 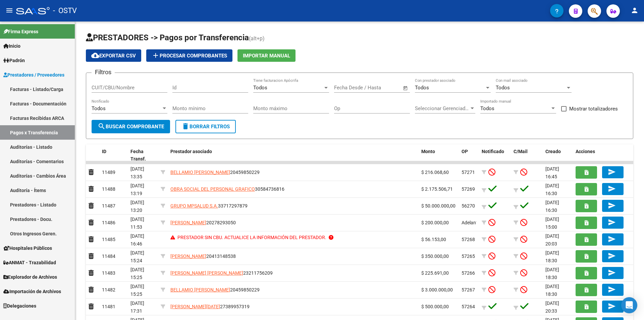 What do you see at coordinates (469, 155) in the screenshot?
I see `datatable-header-cell: OP` at bounding box center [469, 155].